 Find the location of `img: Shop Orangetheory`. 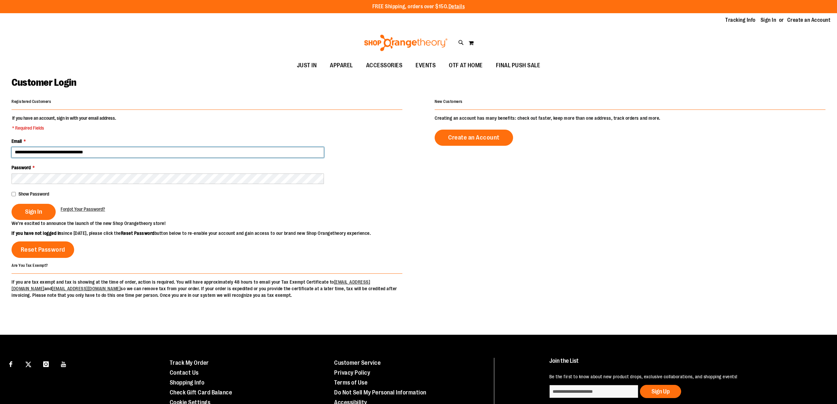

img: Shop Orangetheory is located at coordinates (406, 43).